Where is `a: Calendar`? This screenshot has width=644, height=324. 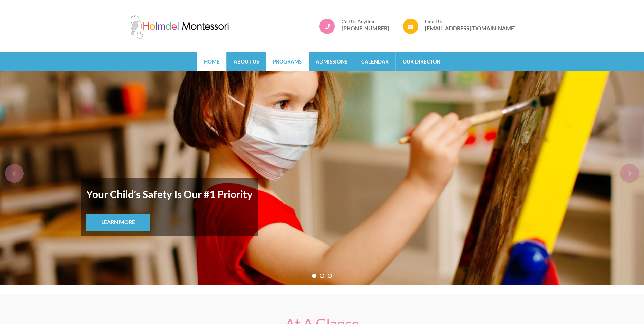 a: Calendar is located at coordinates (375, 62).